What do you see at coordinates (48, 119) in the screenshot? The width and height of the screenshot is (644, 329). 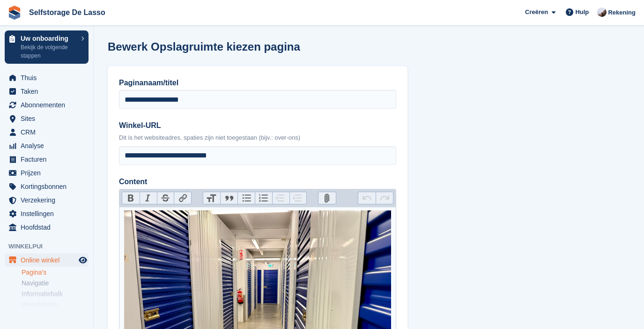 I see `span: Sites` at bounding box center [48, 119].